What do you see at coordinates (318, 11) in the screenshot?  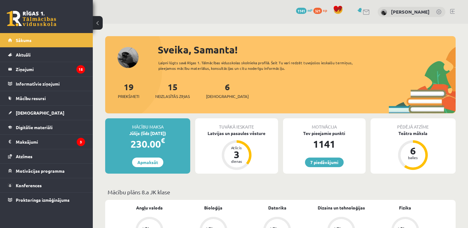 I see `span: 321` at bounding box center [318, 11].